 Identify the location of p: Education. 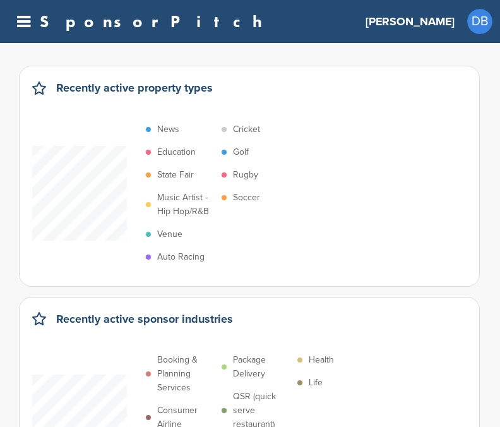
(176, 152).